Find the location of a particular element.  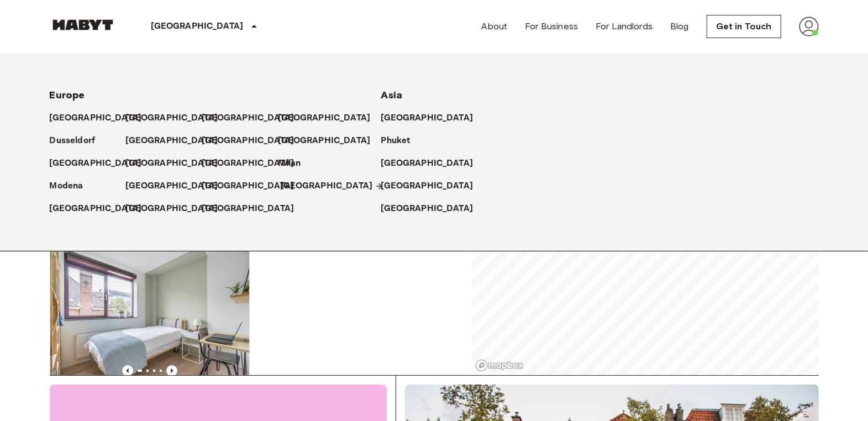

a: Mapbox logo is located at coordinates (500, 365).